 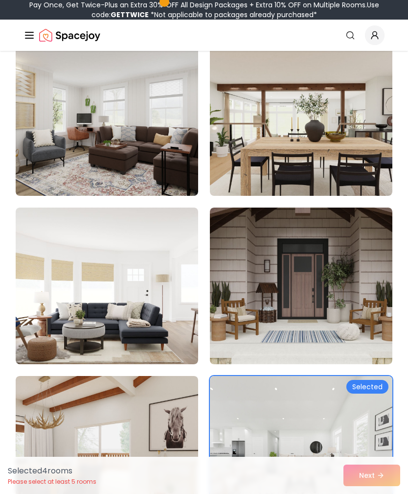 What do you see at coordinates (107, 117) in the screenshot?
I see `img: Room room-95` at bounding box center [107, 117].